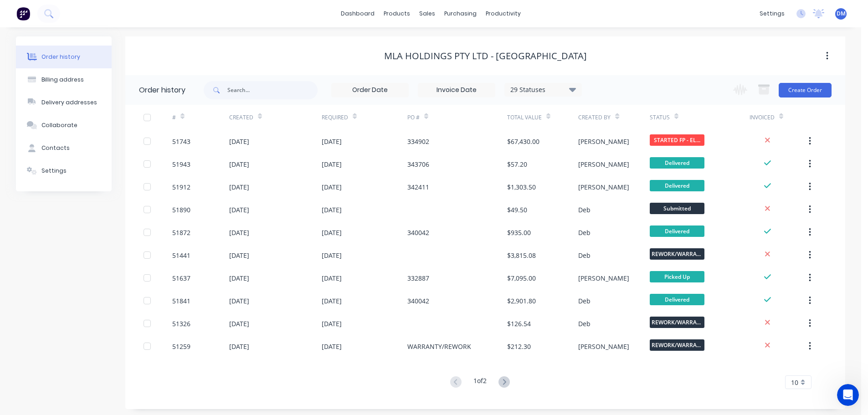 The image size is (868, 415). I want to click on div: 343706, so click(418, 164).